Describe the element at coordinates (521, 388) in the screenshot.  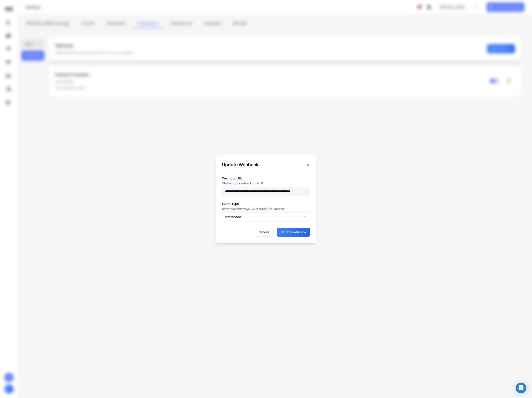
I see `div: Open Intercom Messenger` at that location.